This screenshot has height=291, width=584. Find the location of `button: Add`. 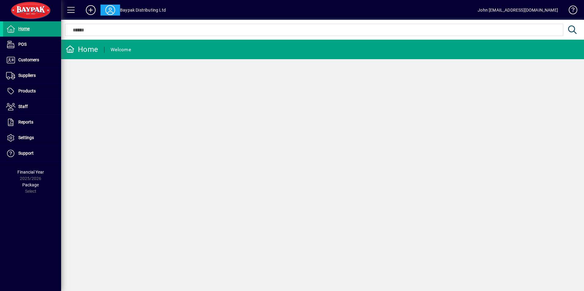

button: Add is located at coordinates (91, 10).